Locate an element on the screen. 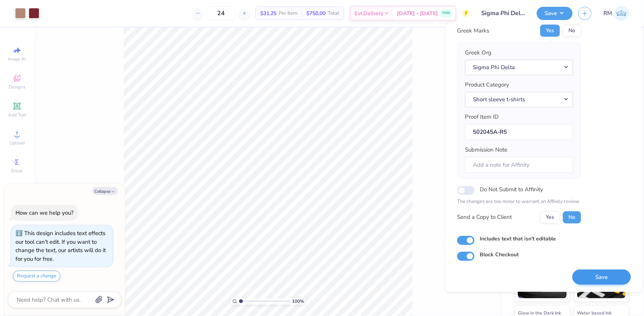 Image resolution: width=644 pixels, height=316 pixels. label: Block Checkout is located at coordinates (499, 254).